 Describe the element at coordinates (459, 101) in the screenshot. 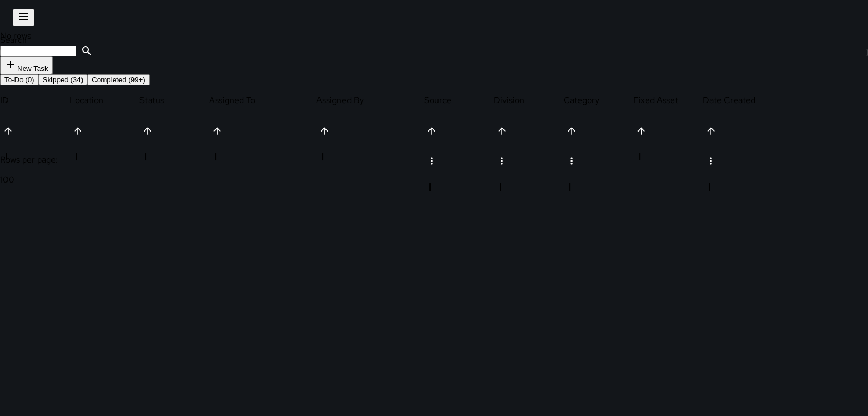

I see `div: Source` at that location.